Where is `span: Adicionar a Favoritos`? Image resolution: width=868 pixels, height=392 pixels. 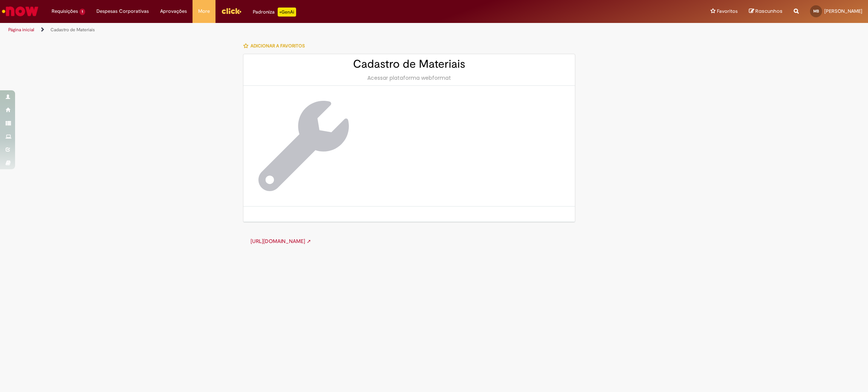 span: Adicionar a Favoritos is located at coordinates (278, 46).